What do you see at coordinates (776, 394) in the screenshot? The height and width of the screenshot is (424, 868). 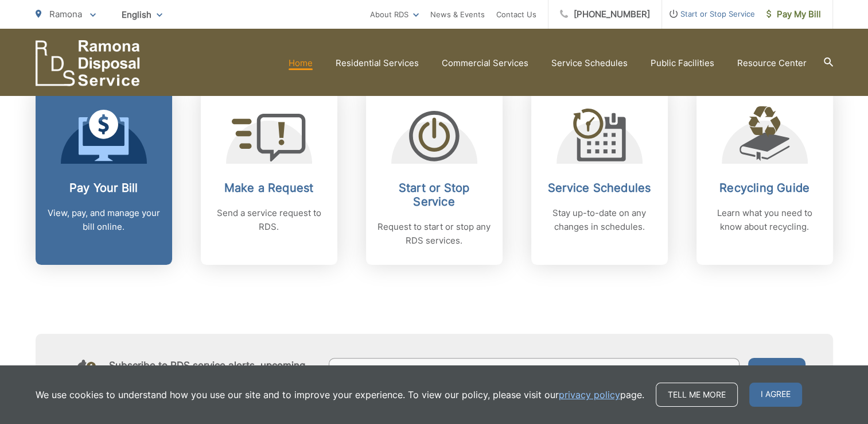 I see `span: I agree` at bounding box center [776, 394].